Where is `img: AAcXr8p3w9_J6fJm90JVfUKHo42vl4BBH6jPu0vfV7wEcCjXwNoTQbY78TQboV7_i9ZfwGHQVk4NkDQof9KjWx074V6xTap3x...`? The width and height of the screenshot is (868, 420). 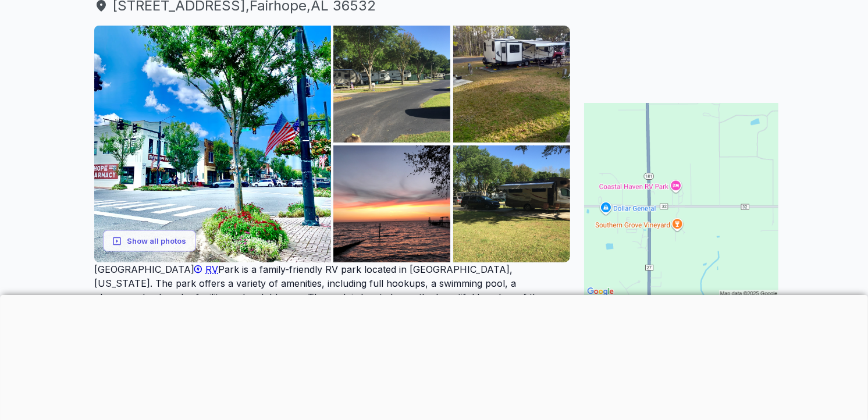 img: AAcXr8p3w9_J6fJm90JVfUKHo42vl4BBH6jPu0vfV7wEcCjXwNoTQbY78TQboV7_i9ZfwGHQVk4NkDQof9KjWx074V6xTap3x... is located at coordinates (212, 143).